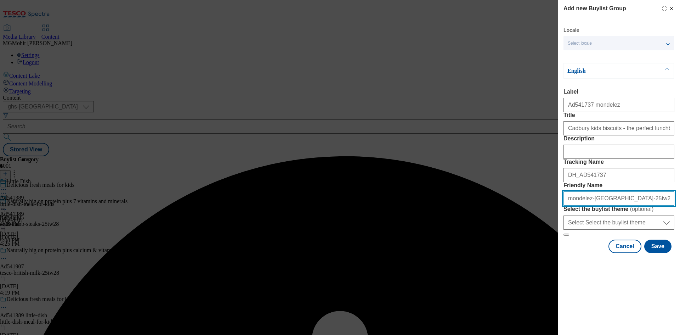 This screenshot has height=335, width=680. I want to click on label: Title, so click(619, 115).